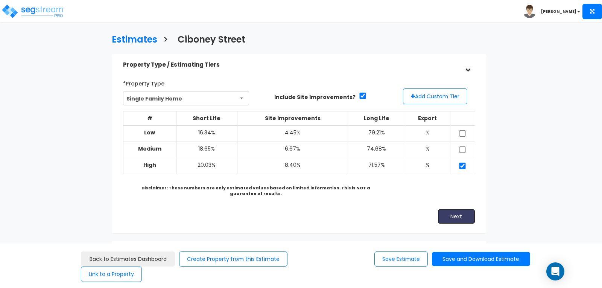  Describe the element at coordinates (435, 96) in the screenshot. I see `button: Add Custom Tier` at that location.